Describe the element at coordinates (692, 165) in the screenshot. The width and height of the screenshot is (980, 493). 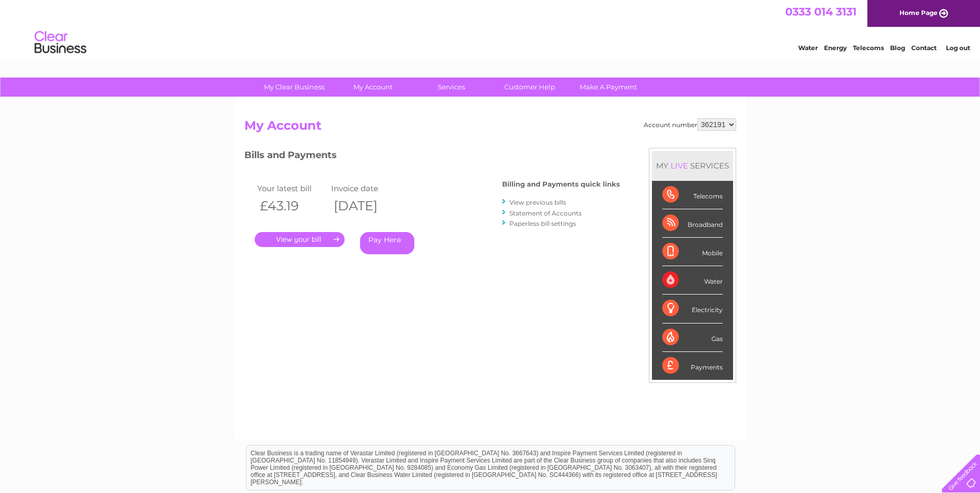
I see `div: MY SERVICES` at that location.